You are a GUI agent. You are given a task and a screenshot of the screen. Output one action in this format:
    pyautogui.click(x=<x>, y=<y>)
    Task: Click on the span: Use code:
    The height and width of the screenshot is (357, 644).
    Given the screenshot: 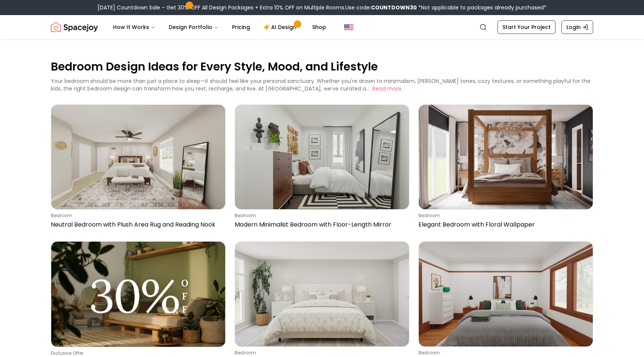 What is the action you would take?
    pyautogui.click(x=381, y=8)
    